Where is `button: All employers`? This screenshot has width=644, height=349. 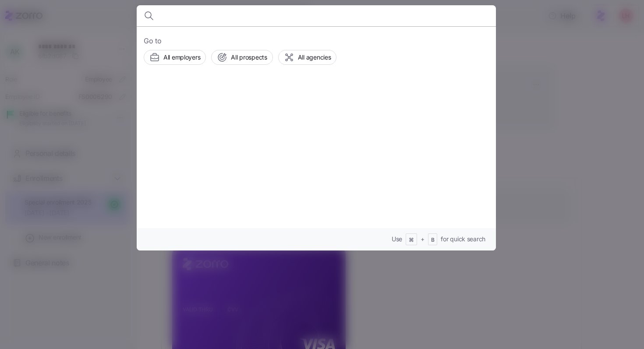
button: All employers is located at coordinates (175, 57).